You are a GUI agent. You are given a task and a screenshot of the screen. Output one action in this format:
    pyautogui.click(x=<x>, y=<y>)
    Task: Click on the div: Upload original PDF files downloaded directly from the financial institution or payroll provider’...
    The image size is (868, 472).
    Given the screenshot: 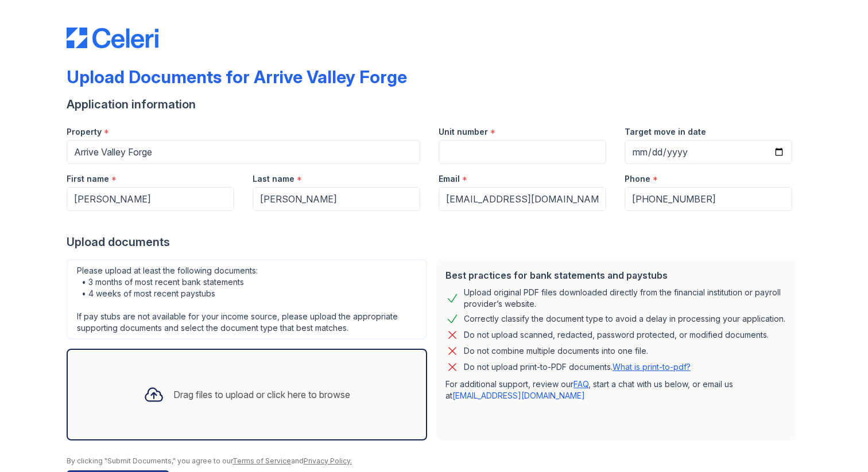 What is the action you would take?
    pyautogui.click(x=626, y=299)
    